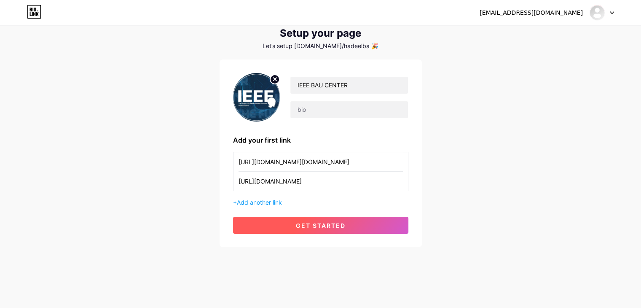 This screenshot has width=641, height=308. I want to click on input: Link name (My Instagram), so click(321, 161).